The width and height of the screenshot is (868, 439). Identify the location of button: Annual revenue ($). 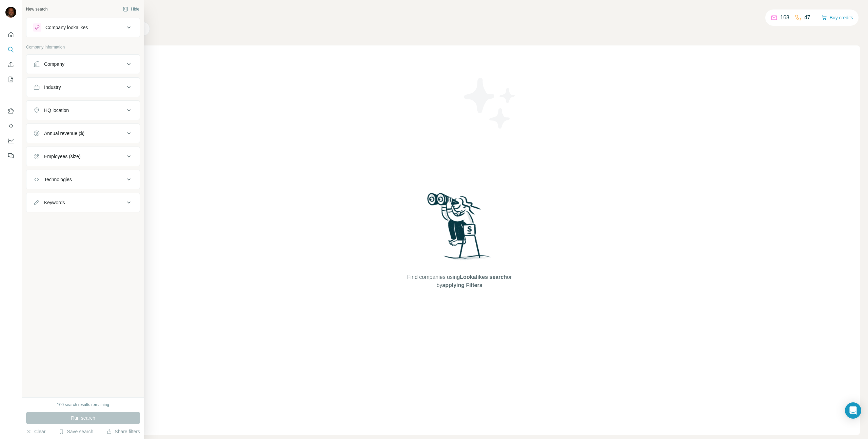
(83, 133).